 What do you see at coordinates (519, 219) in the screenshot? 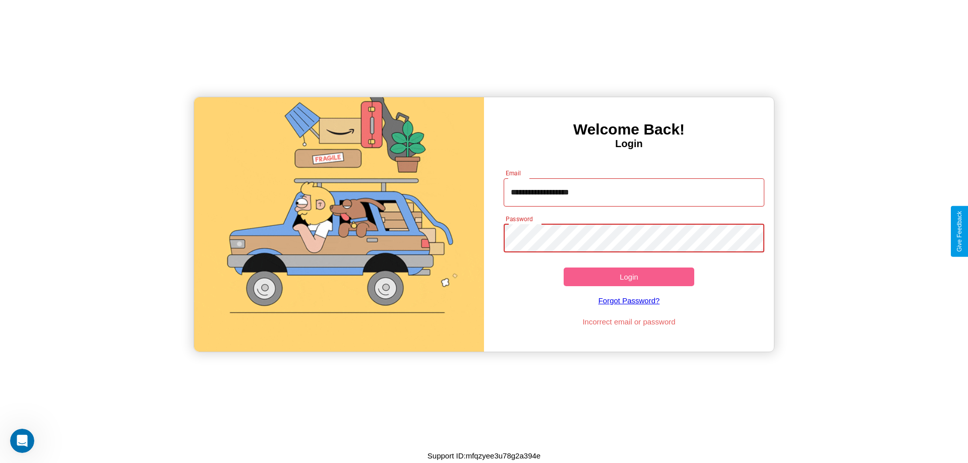
I see `label: Password` at bounding box center [519, 219].